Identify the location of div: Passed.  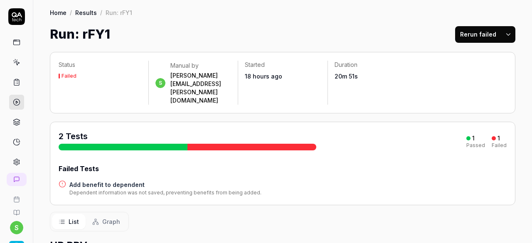
(475, 145).